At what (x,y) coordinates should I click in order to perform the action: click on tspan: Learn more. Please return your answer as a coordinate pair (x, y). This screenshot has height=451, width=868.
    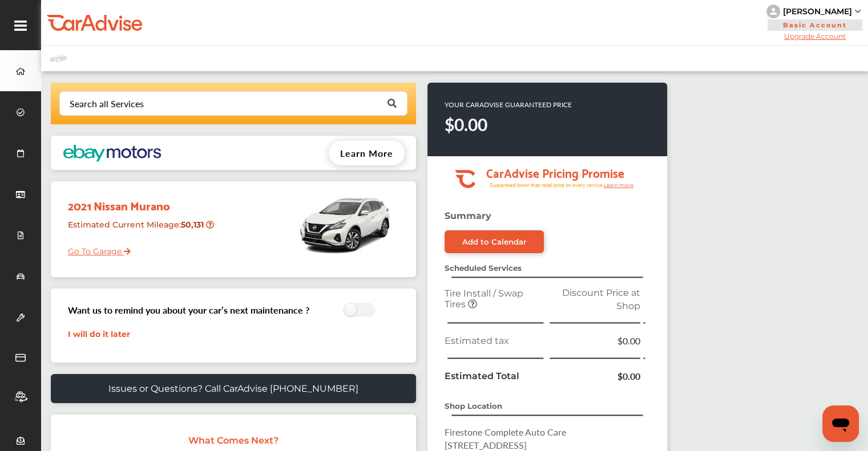
    Looking at the image, I should click on (619, 185).